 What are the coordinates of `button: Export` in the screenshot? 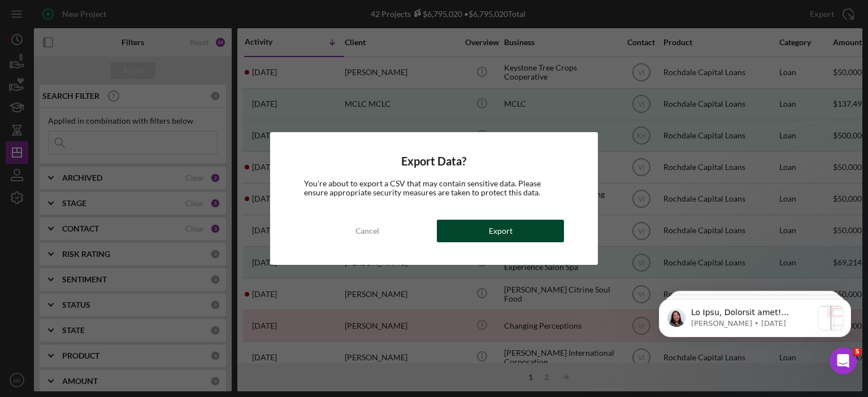 It's located at (501, 231).